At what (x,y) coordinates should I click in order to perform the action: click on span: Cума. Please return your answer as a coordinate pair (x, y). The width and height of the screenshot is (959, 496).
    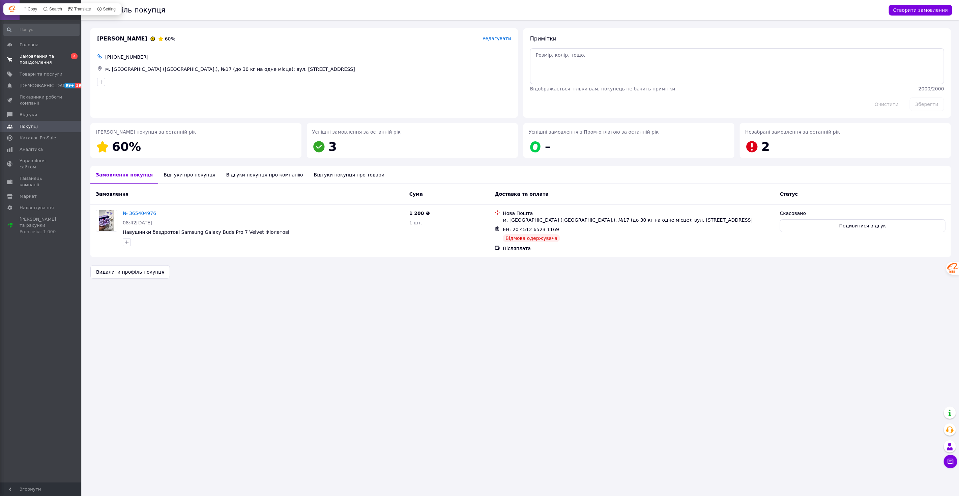
    Looking at the image, I should click on (416, 194).